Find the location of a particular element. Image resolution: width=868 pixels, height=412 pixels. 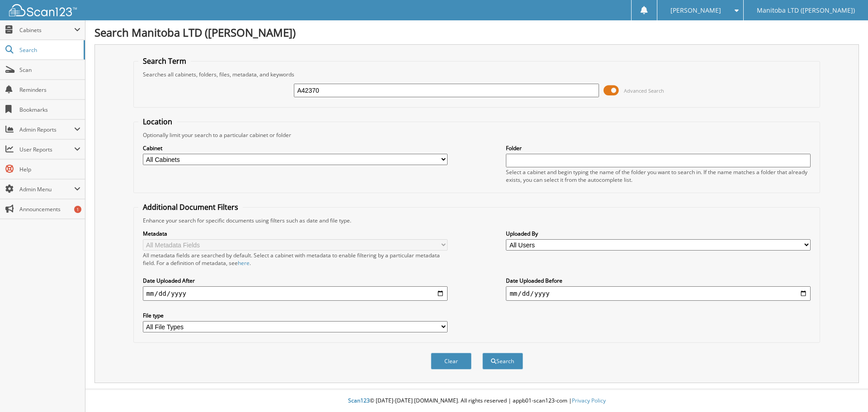

span: Scan123 is located at coordinates (359, 400).